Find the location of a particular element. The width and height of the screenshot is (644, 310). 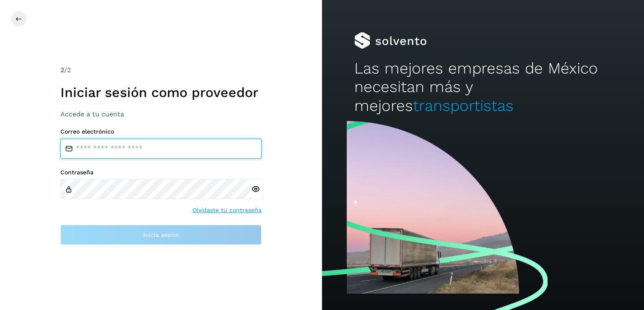

span: transportistas is located at coordinates (463, 105).